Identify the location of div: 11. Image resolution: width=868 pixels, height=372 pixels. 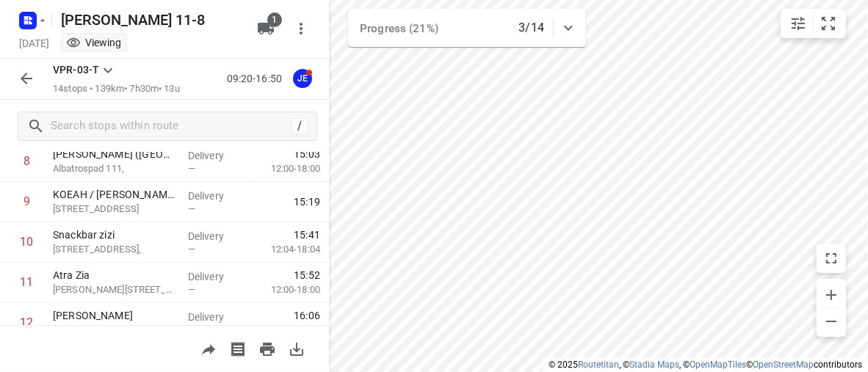
(27, 281).